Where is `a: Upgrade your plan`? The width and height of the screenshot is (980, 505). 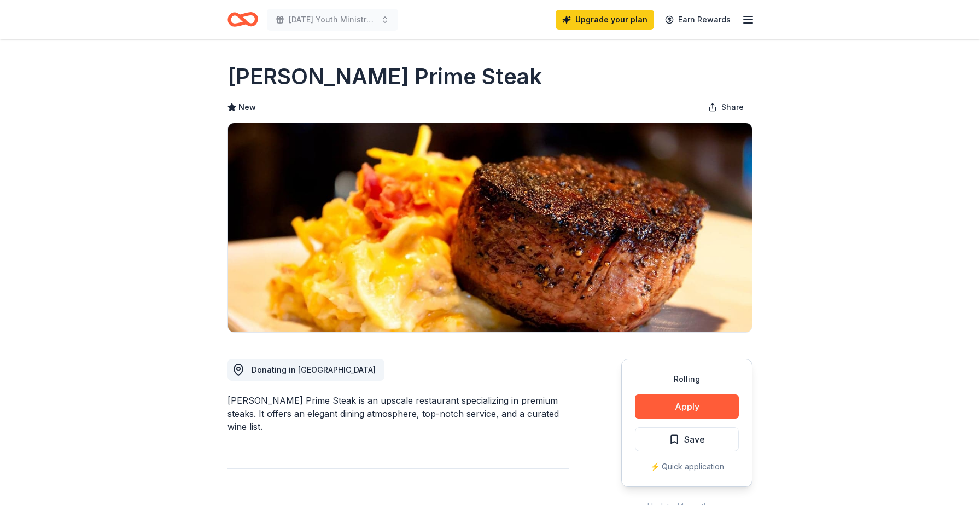 a: Upgrade your plan is located at coordinates (605, 19).